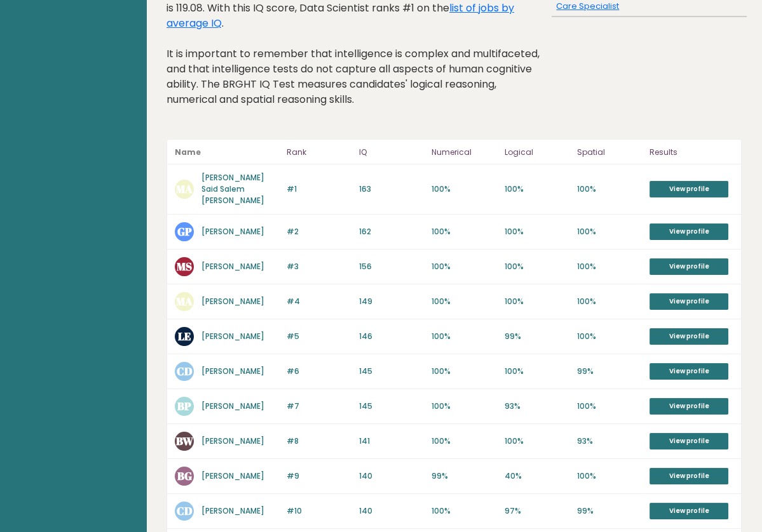 The image size is (762, 532). Describe the element at coordinates (392, 153) in the screenshot. I see `p: IQ` at that location.